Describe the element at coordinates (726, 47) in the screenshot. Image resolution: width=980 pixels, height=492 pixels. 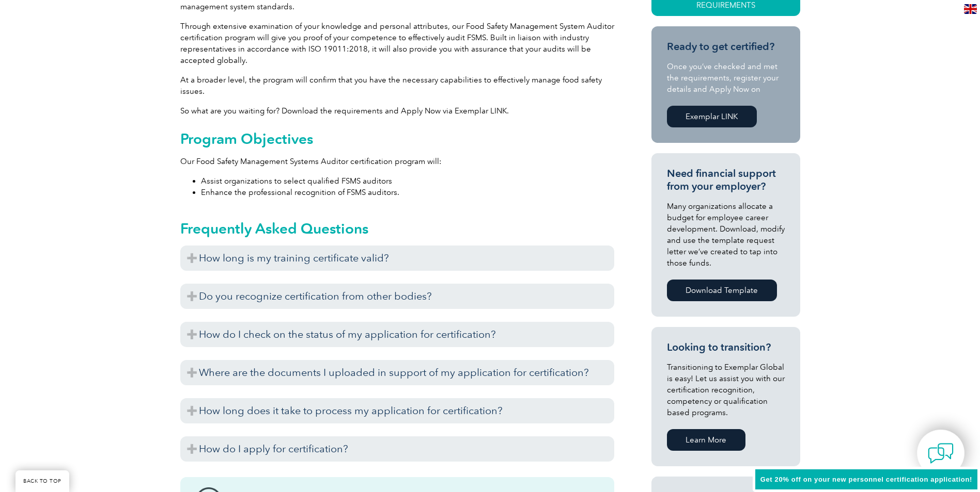
I see `h3: Ready to get certified?` at that location.